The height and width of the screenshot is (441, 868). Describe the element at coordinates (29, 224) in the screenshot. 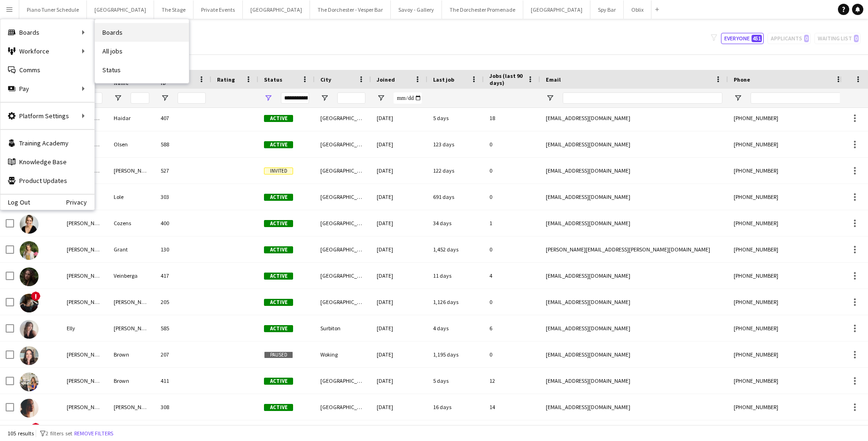

I see `img: Eleanor Cozens` at that location.